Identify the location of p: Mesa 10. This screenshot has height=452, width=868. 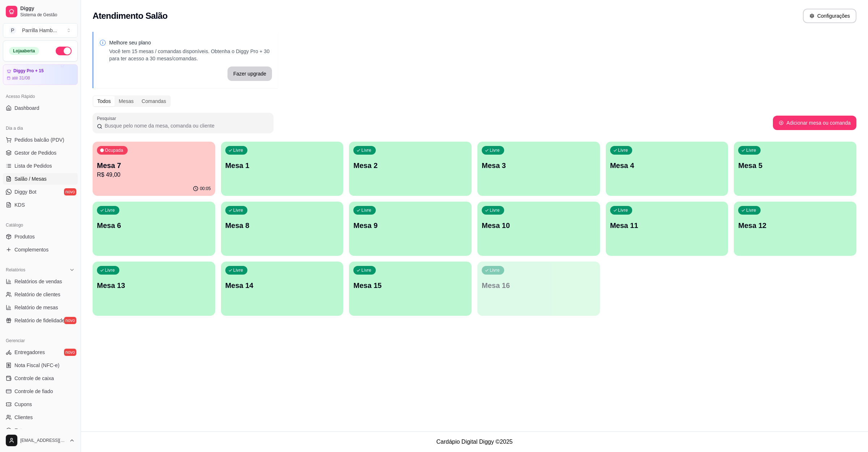
(539, 226).